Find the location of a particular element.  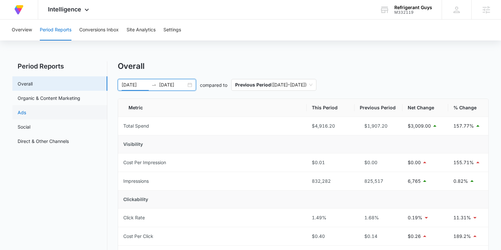

div: account name is located at coordinates (414, 8).